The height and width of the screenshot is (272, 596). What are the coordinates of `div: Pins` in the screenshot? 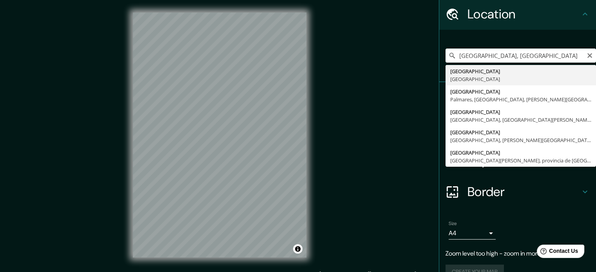 It's located at (517, 98).